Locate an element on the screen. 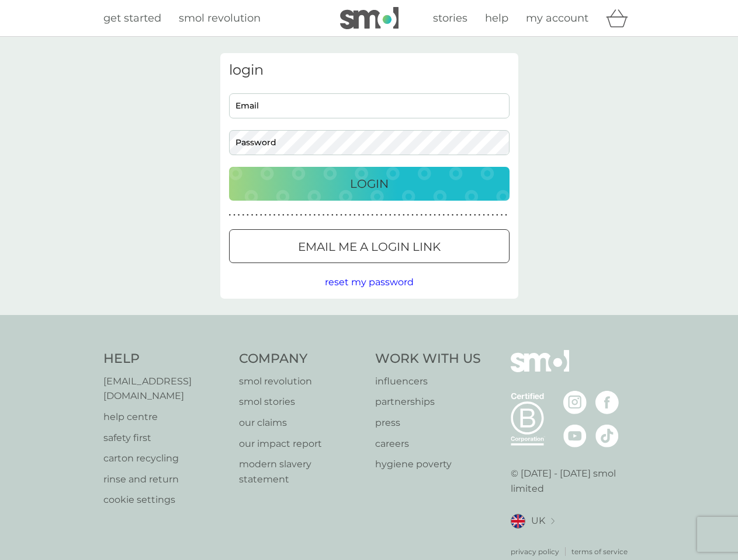 This screenshot has width=738, height=560. span: get started is located at coordinates (132, 18).